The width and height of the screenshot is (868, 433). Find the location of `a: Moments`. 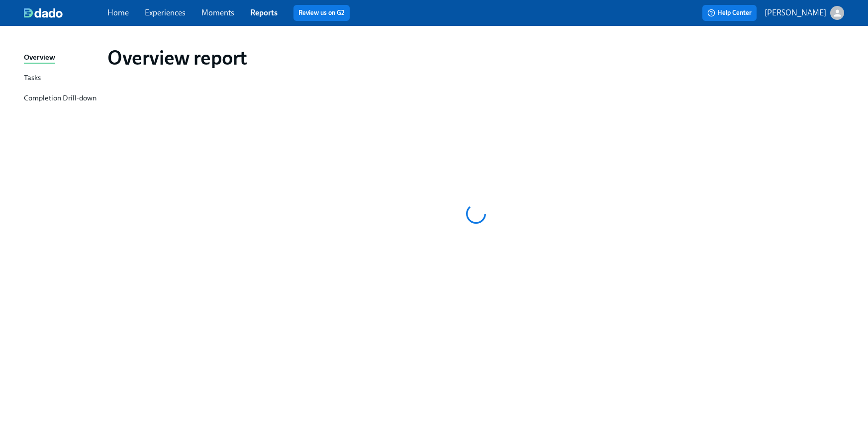

a: Moments is located at coordinates (218, 12).